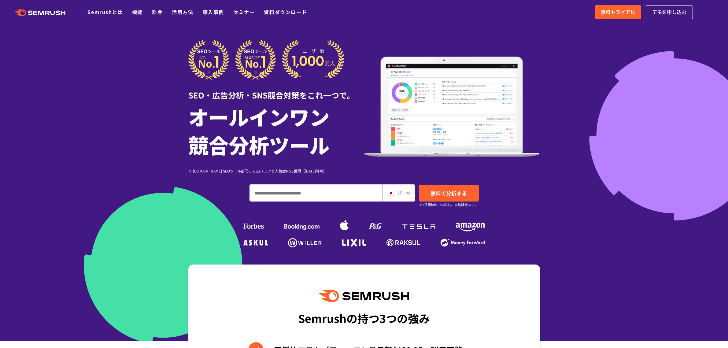  I want to click on a: 料金, so click(157, 12).